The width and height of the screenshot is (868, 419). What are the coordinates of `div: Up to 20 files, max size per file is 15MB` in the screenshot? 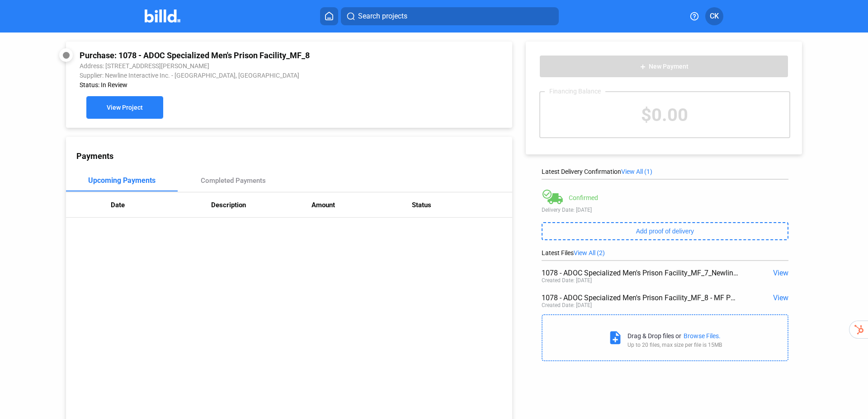 It's located at (674, 344).